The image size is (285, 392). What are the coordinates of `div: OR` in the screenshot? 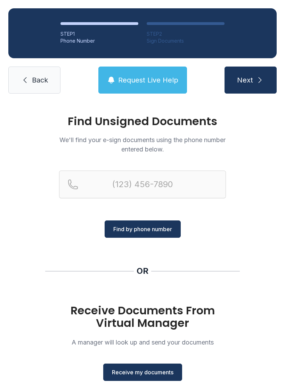 It's located at (142, 271).